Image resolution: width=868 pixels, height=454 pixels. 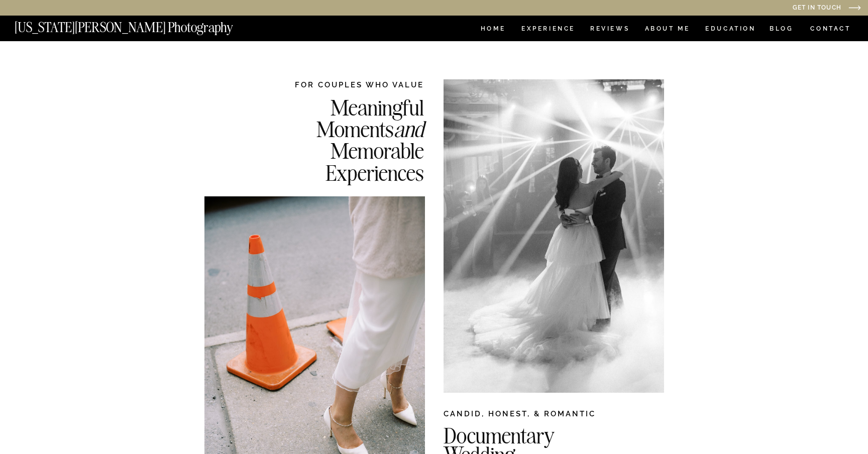 I want to click on h2: Get in Touch, so click(x=766, y=8).